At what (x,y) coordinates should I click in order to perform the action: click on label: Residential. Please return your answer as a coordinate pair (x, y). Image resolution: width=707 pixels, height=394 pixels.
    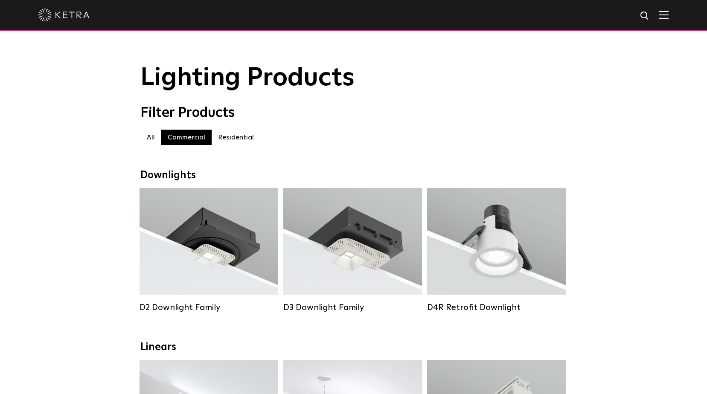
    Looking at the image, I should click on (236, 137).